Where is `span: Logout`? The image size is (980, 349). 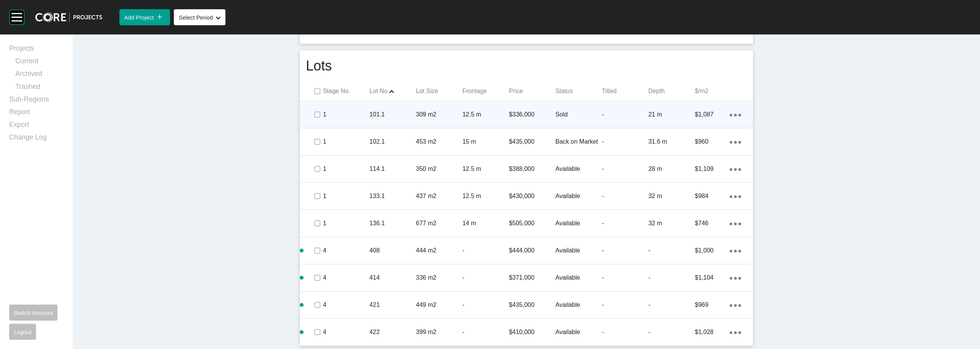
span: Logout is located at coordinates (23, 332).